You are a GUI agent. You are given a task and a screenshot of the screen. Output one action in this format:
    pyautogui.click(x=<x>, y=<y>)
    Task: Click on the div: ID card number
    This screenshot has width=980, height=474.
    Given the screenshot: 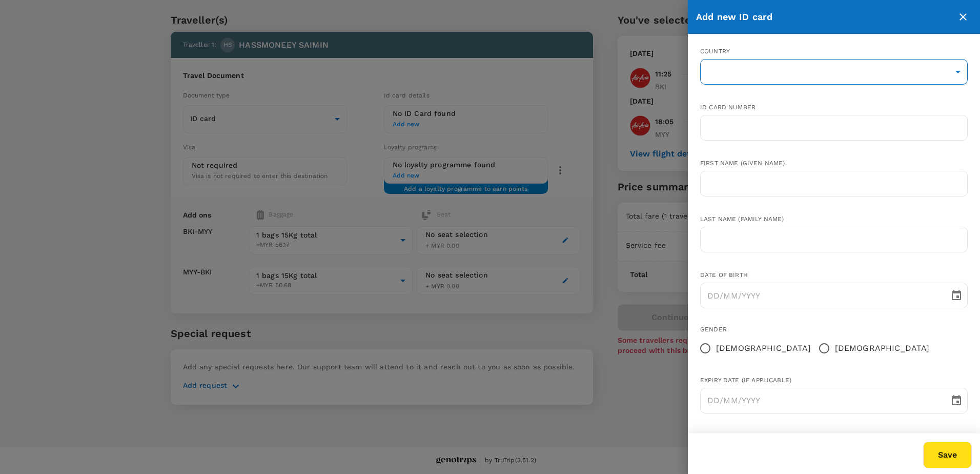 What is the action you would take?
    pyautogui.click(x=834, y=108)
    